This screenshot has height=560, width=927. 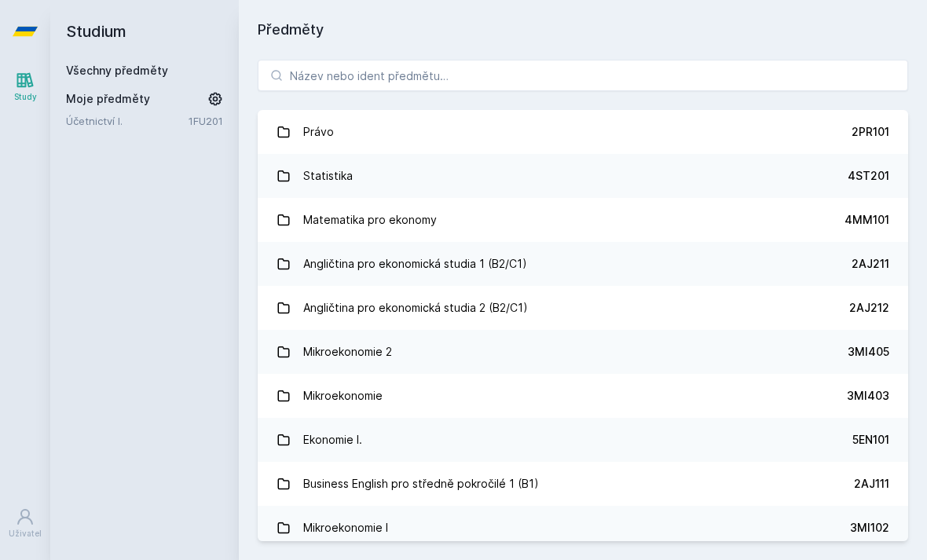 What do you see at coordinates (333, 440) in the screenshot?
I see `div: Ekonomie I.` at bounding box center [333, 440].